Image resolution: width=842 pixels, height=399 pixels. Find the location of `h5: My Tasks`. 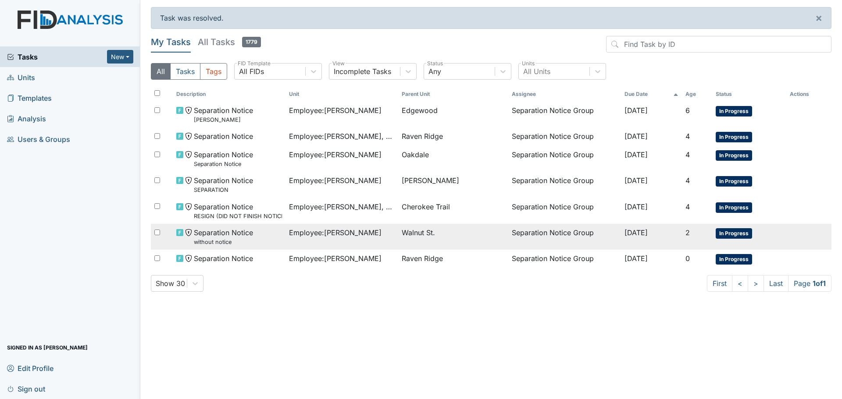

h5: My Tasks is located at coordinates (171, 42).